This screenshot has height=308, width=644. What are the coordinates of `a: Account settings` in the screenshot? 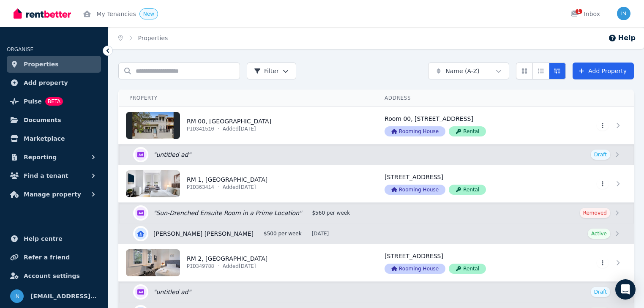 It's located at (54, 275).